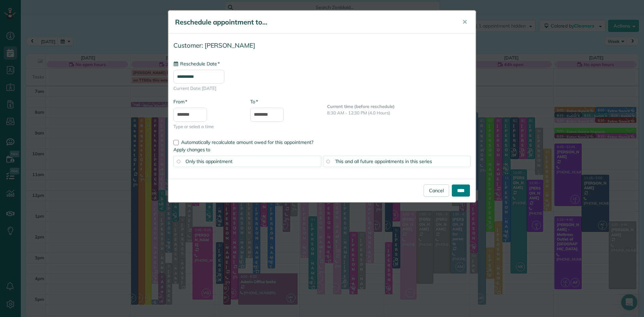  What do you see at coordinates (436, 190) in the screenshot?
I see `a: Cancel` at bounding box center [436, 190].